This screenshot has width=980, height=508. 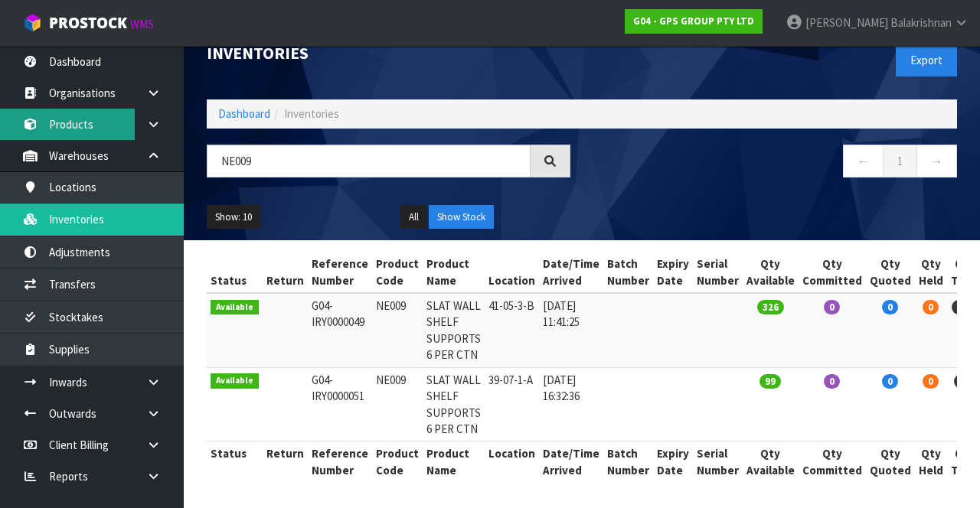 What do you see at coordinates (340, 330) in the screenshot?
I see `td: G04-IRY0000049` at bounding box center [340, 330].